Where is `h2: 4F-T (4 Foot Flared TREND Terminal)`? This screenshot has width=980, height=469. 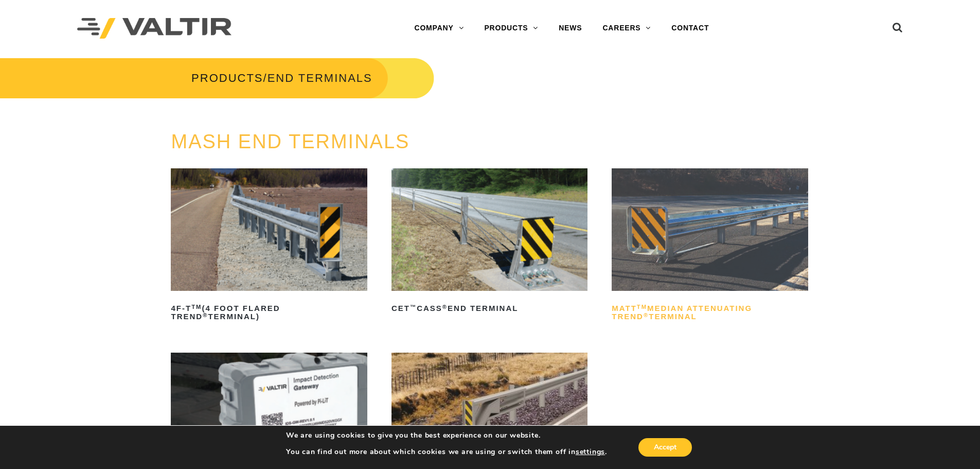 h2: 4F-T (4 Foot Flared TREND Terminal) is located at coordinates (269, 313).